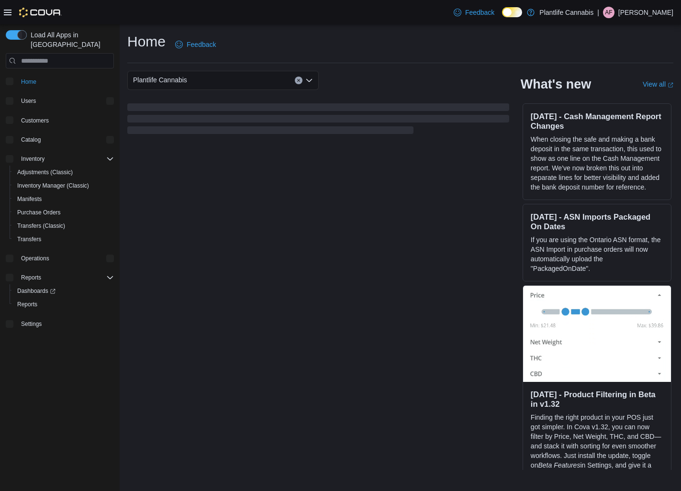  What do you see at coordinates (64, 239) in the screenshot?
I see `button: Transfers` at bounding box center [64, 239].